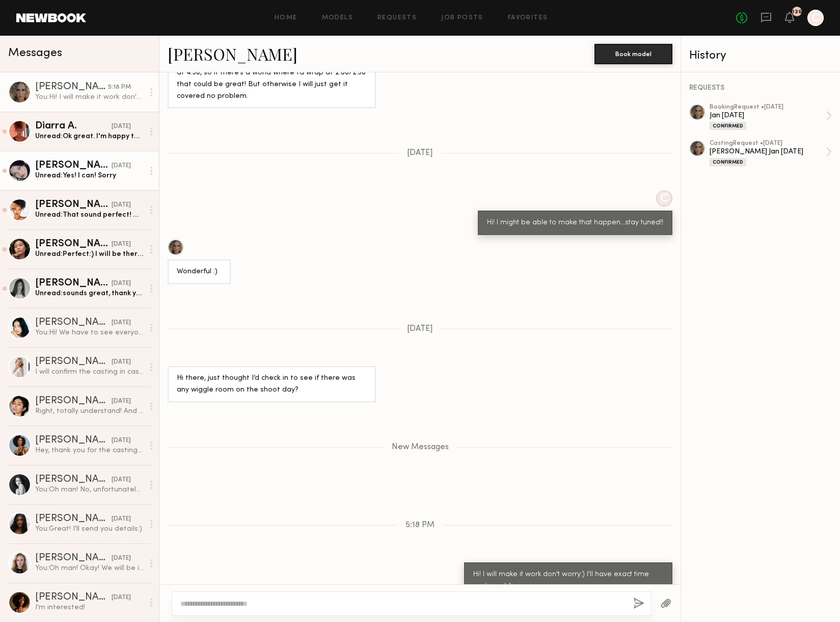 This screenshot has height=622, width=840. What do you see at coordinates (89, 254) in the screenshot?
I see `div: Unread: Perfect:) I will be there! Thanks!` at bounding box center [89, 254].